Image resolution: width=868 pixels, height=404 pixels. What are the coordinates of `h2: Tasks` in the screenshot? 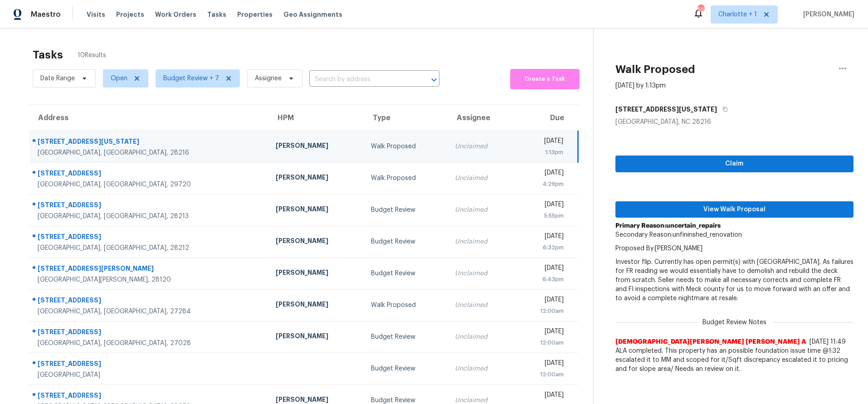 It's located at (48, 55).